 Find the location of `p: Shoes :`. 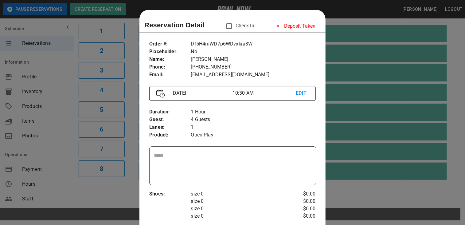

p: Shoes : is located at coordinates (170, 194).